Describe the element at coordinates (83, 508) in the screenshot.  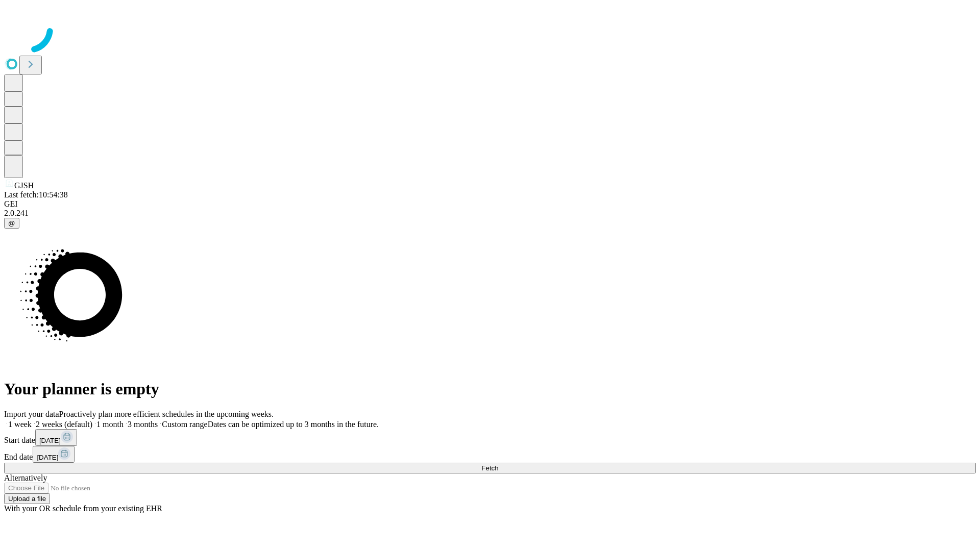
I see `span: With your OR schedule from your existing EHR` at that location.